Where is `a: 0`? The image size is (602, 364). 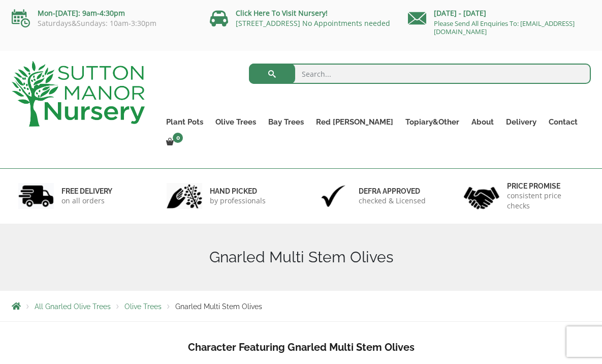 a: 0 is located at coordinates (173, 142).